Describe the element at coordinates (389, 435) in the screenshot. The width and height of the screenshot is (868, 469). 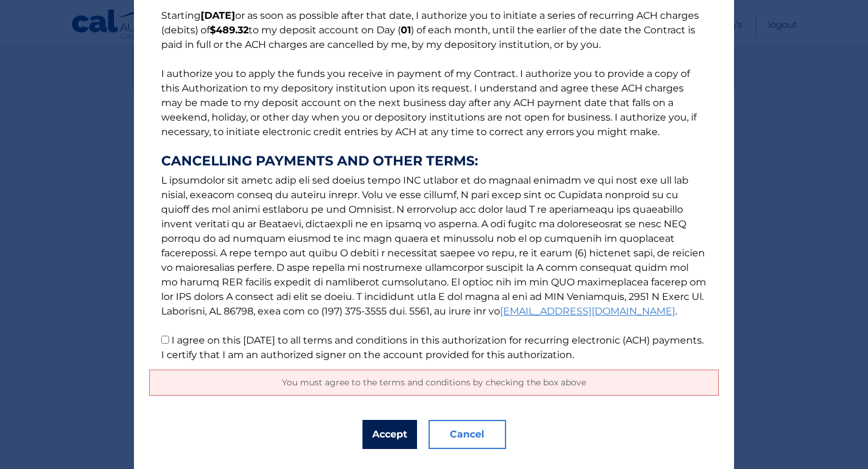
I see `button: Accept` at that location.